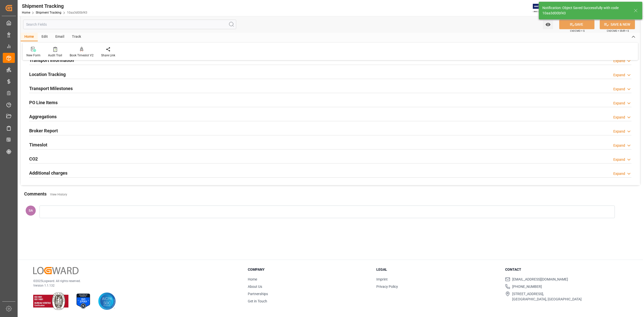 The width and height of the screenshot is (644, 317). Describe the element at coordinates (45, 37) in the screenshot. I see `div: Edit` at that location.